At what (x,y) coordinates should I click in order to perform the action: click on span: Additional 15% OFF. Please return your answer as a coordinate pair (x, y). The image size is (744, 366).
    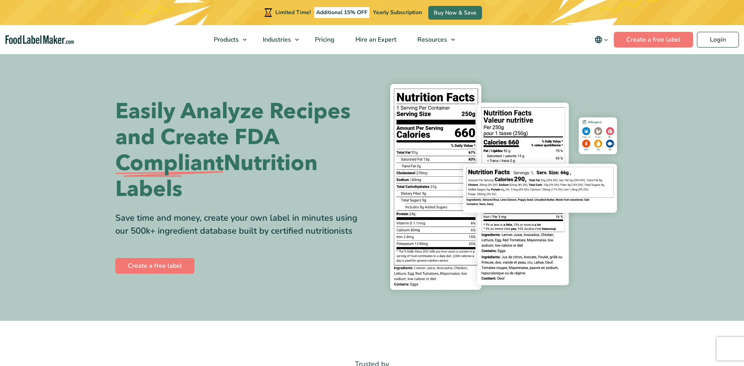
    Looking at the image, I should click on (342, 13).